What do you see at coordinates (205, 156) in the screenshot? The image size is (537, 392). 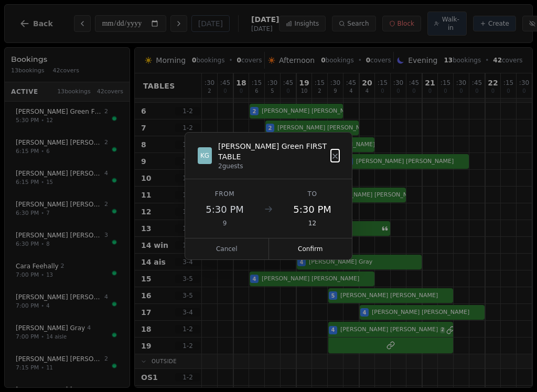 I see `div: KG` at bounding box center [205, 156].